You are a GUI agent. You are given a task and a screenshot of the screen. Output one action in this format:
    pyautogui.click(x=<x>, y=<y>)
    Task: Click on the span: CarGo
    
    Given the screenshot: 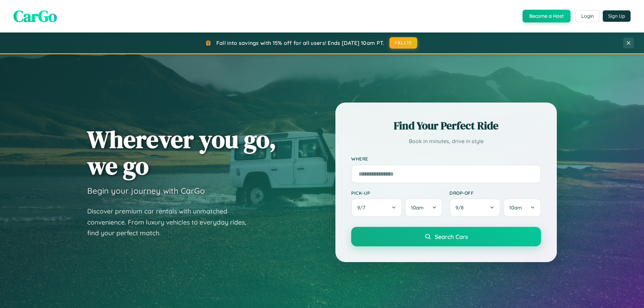 What is the action you would take?
    pyautogui.click(x=35, y=16)
    